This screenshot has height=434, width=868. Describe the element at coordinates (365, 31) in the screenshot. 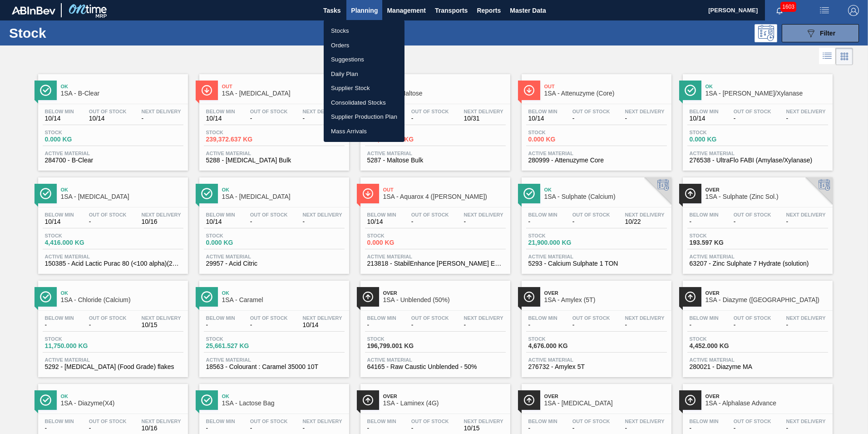

I see `li: Stocks` at that location.